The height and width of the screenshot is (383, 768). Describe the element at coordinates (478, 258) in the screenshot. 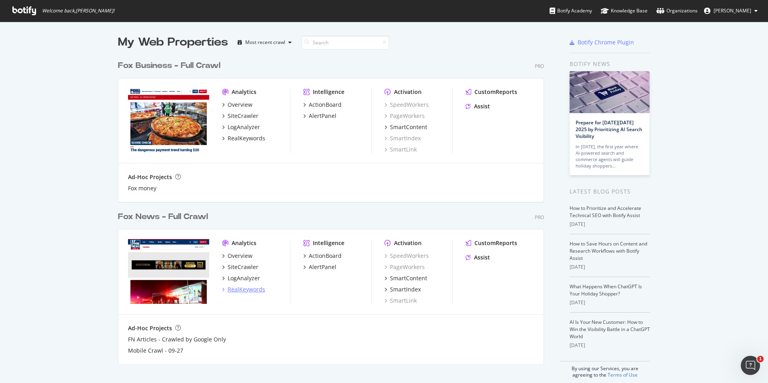

I see `a: Assist` at that location.